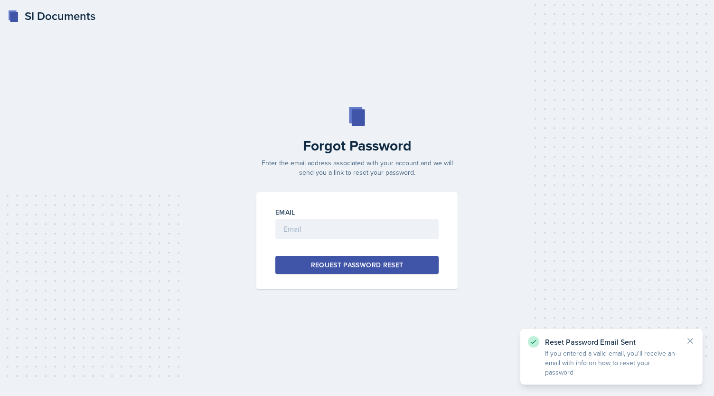 The width and height of the screenshot is (714, 396). What do you see at coordinates (357, 146) in the screenshot?
I see `h2: Forgot Password` at bounding box center [357, 146].